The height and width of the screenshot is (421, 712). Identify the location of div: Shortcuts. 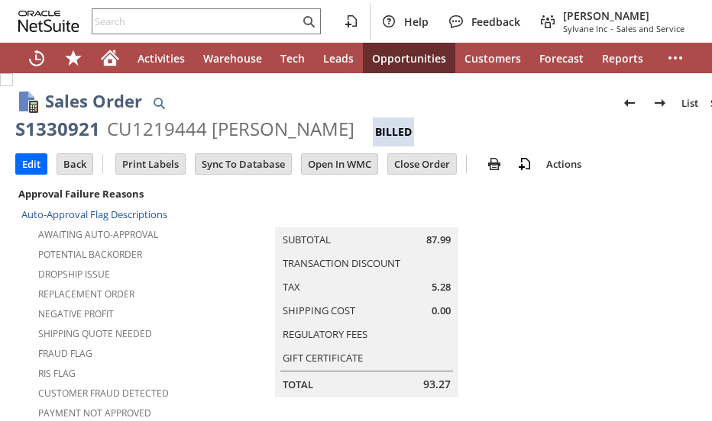
(73, 58).